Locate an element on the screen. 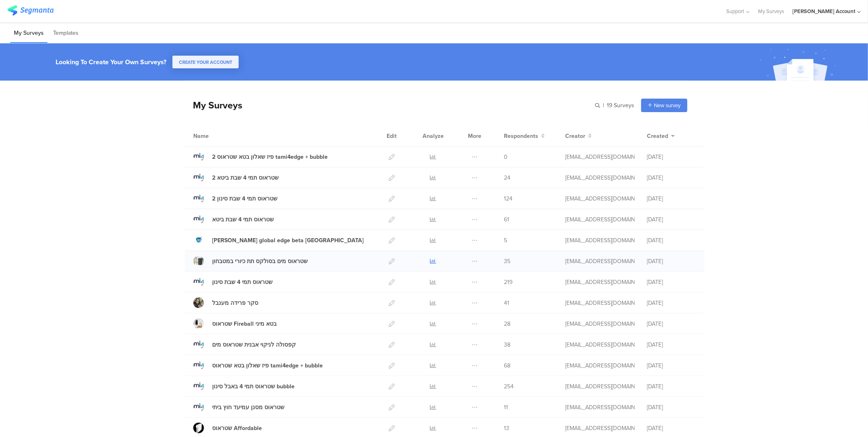  a: 2 פיז שאלון בטא שטראוס tami4edge + bubble is located at coordinates (261, 157).